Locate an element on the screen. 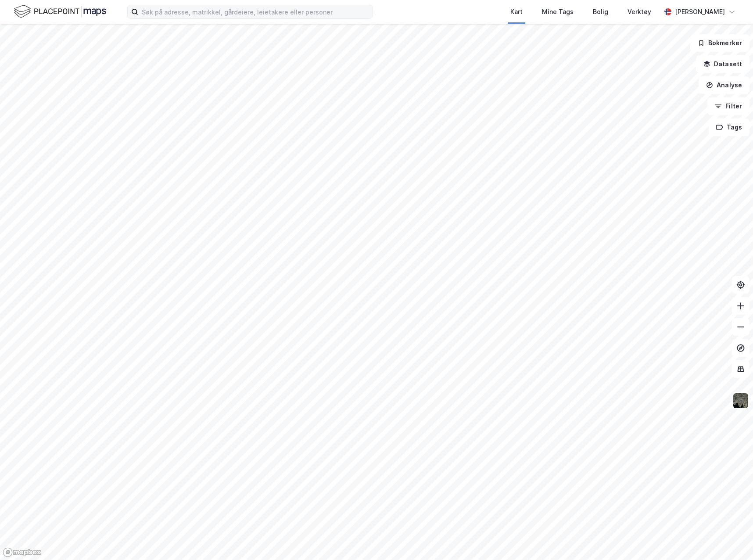 The width and height of the screenshot is (753, 560). img: logo.f888ab2527a4732fd821a326f86c7f29.svg is located at coordinates (60, 11).